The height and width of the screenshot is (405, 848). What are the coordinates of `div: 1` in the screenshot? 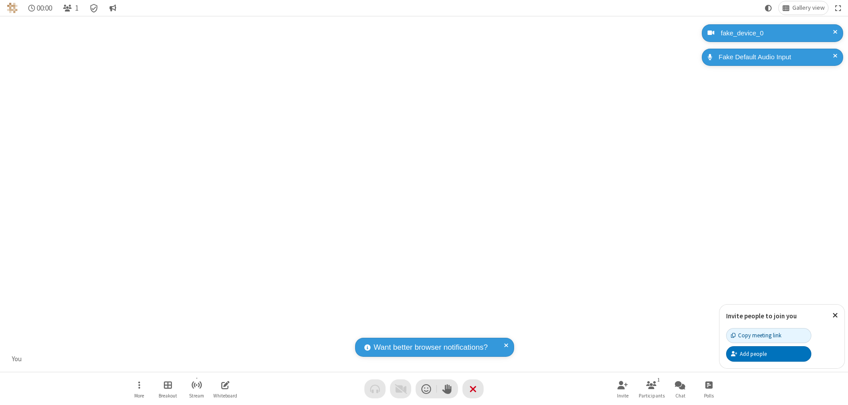 It's located at (659, 379).